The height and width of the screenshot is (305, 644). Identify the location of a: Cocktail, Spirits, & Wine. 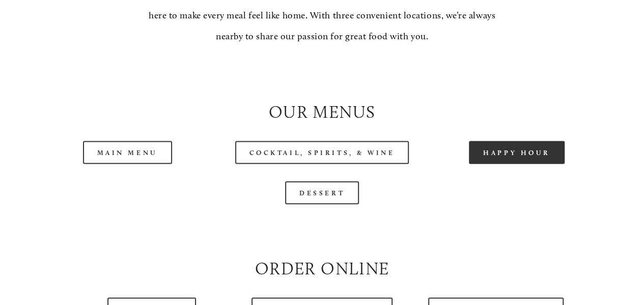
(323, 152).